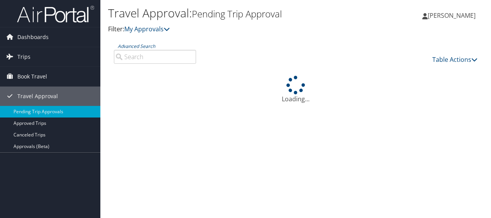  Describe the element at coordinates (24, 57) in the screenshot. I see `span: Trips` at that location.